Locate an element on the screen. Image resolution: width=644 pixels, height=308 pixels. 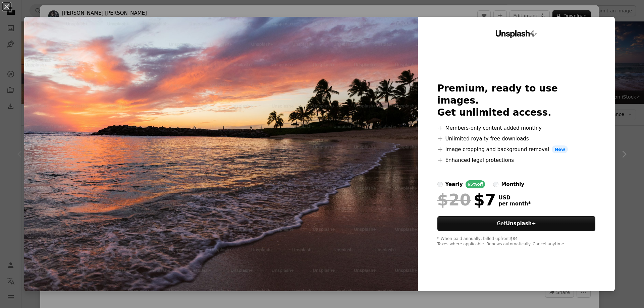
li: Enhanced legal protections is located at coordinates (517, 160).